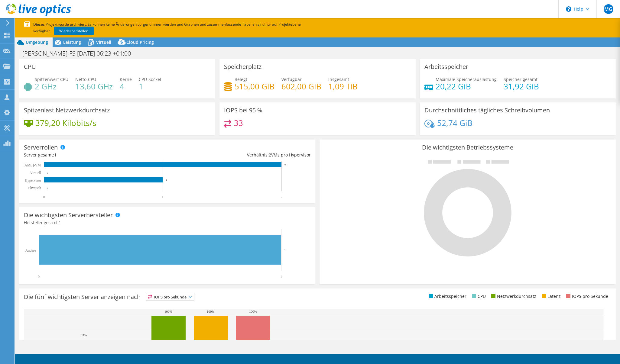 The image size is (620, 364). Describe the element at coordinates (343, 86) in the screenshot. I see `h4: 1,09 TiB` at that location.